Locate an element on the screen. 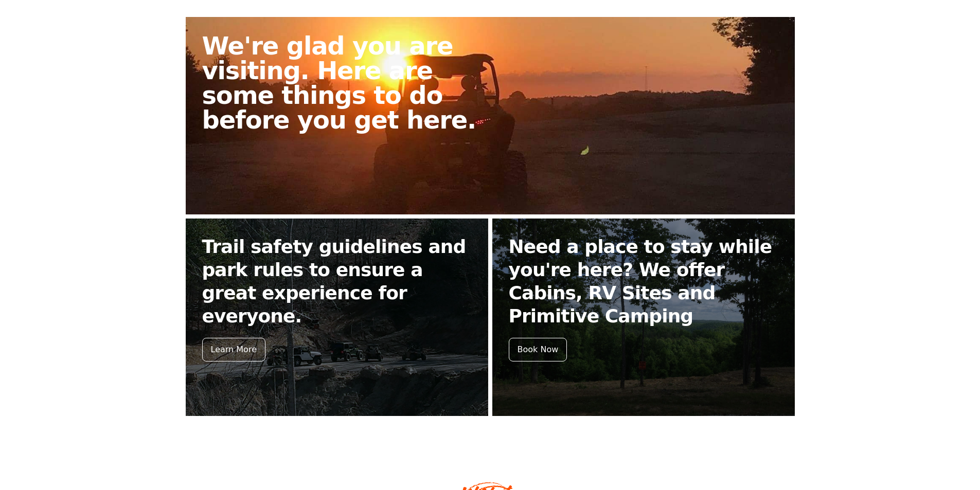 The image size is (980, 490). a: Trail safety guidelines and park rules to ensure a great experience for everyone. Learn More is located at coordinates (337, 318).